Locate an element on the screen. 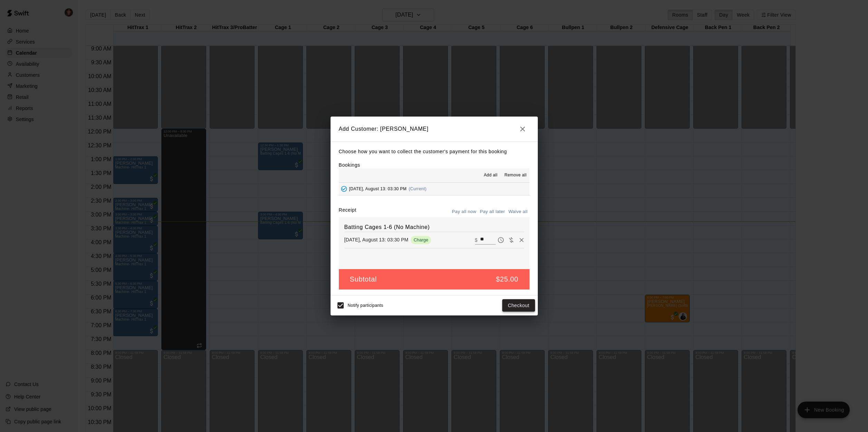  span: Add all is located at coordinates (491, 176).